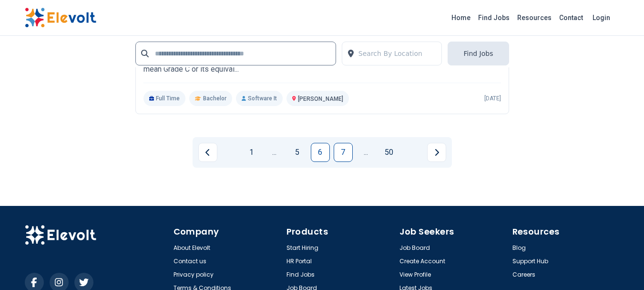  What do you see at coordinates (415, 275) in the screenshot?
I see `a: View Profile` at bounding box center [415, 275].